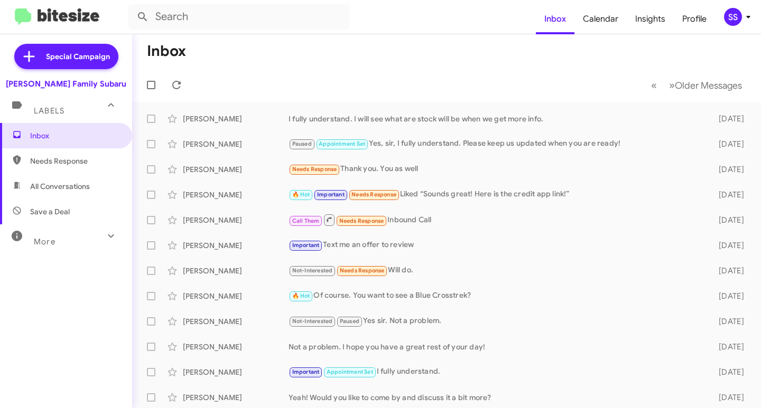 Image resolution: width=761 pixels, height=408 pixels. I want to click on span: Profile, so click(694, 19).